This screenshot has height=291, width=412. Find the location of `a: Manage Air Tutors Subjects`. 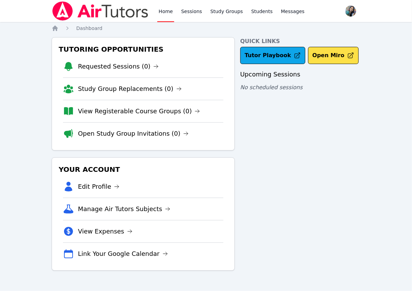

a: Manage Air Tutors Subjects is located at coordinates (124, 209).